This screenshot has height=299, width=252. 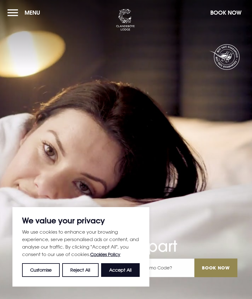 I want to click on button: Accept All, so click(x=120, y=270).